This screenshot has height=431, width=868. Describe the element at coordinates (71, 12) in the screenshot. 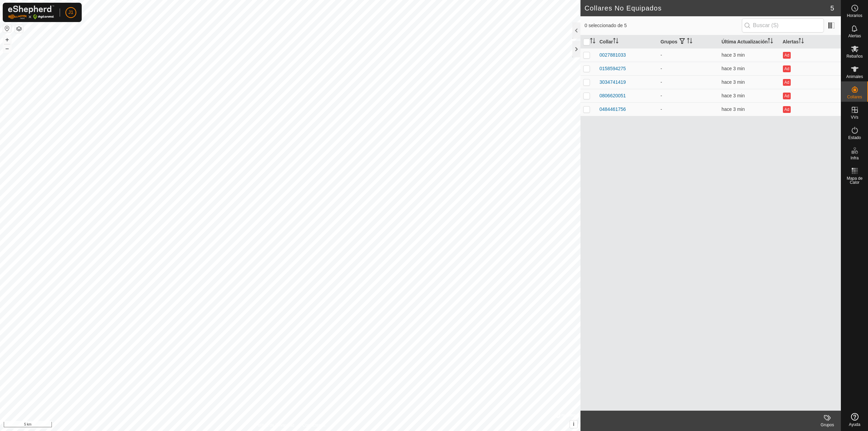

I see `span: J1` at that location.